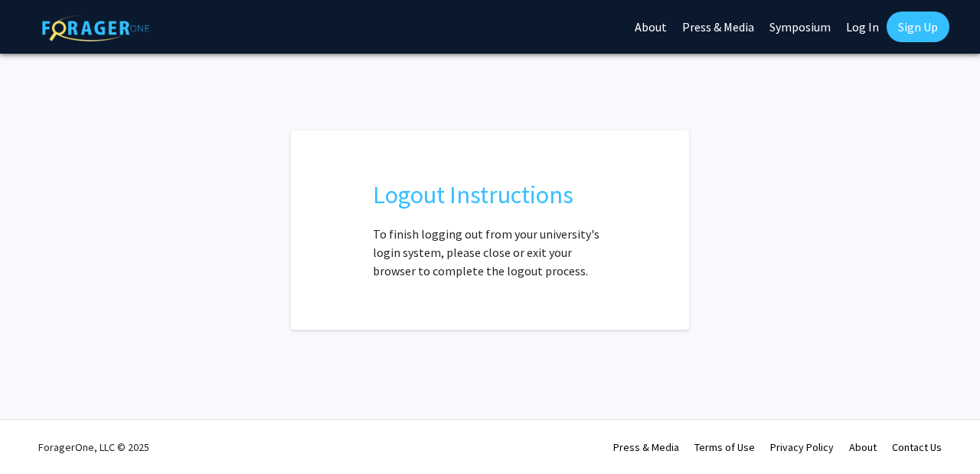 The height and width of the screenshot is (474, 980). I want to click on h2: Logout Instructions, so click(490, 195).